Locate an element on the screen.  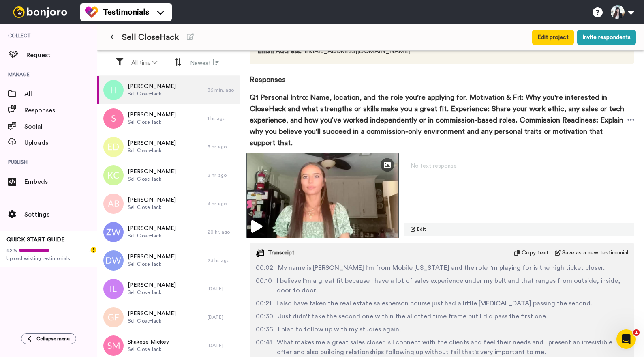
a: Edit project is located at coordinates (553, 37).